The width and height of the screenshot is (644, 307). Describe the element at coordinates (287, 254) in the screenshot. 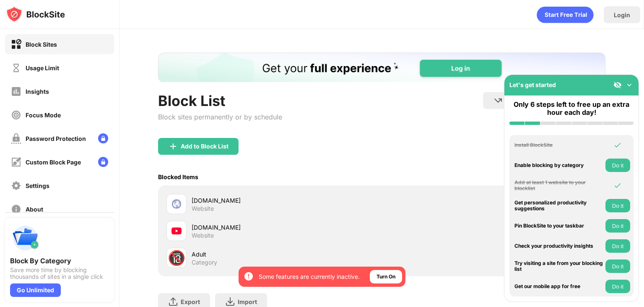

I see `div: Adult` at that location.